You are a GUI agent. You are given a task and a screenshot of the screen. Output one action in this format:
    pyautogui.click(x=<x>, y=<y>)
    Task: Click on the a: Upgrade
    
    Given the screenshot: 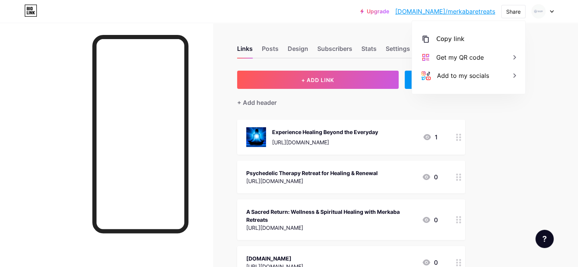 What is the action you would take?
    pyautogui.click(x=375, y=11)
    